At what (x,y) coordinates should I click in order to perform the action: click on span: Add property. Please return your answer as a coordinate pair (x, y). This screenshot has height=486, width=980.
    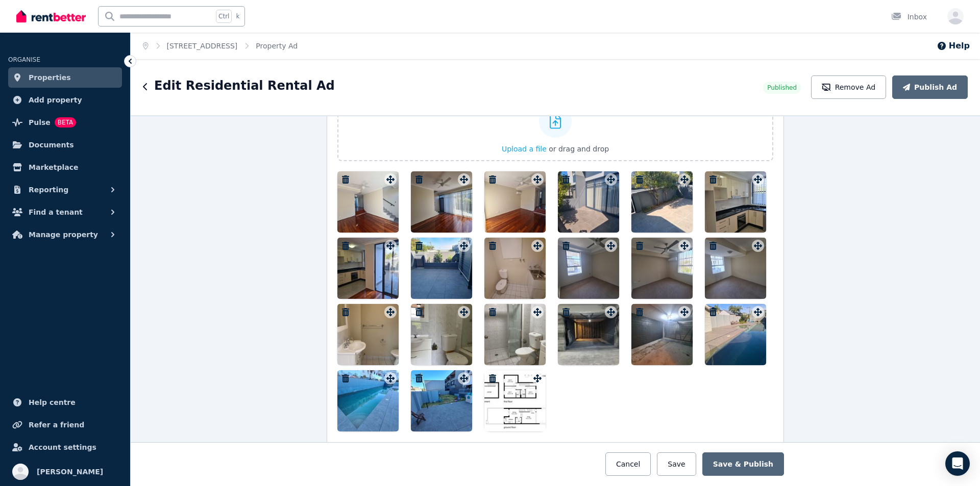
    Looking at the image, I should click on (55, 100).